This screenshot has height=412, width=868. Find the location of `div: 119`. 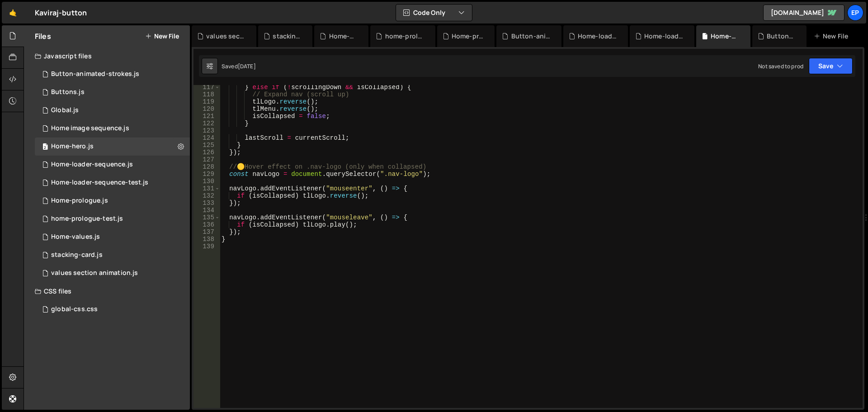

div: 119 is located at coordinates (206, 102).